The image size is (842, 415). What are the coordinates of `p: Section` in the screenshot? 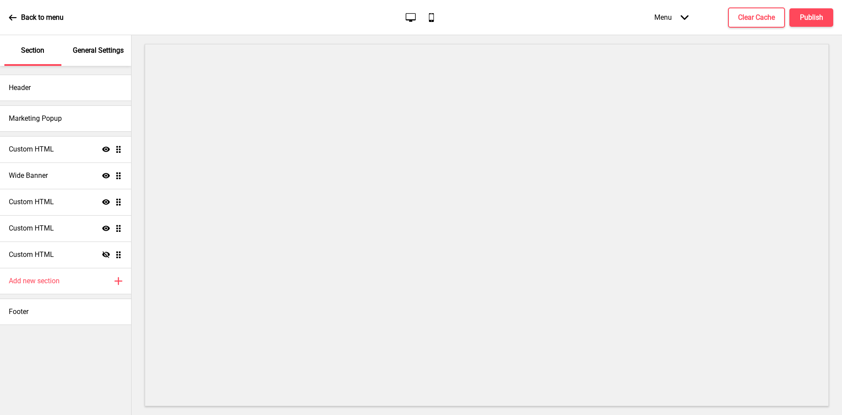 It's located at (32, 50).